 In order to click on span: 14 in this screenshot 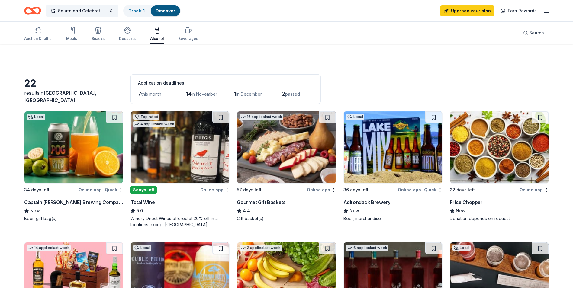, I will do `click(189, 94)`.